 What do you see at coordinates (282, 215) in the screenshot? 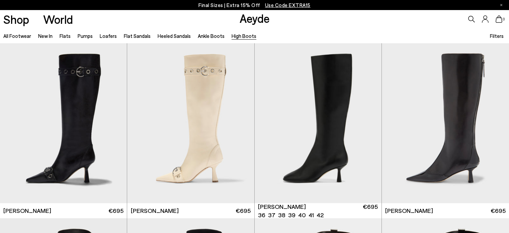
I see `li: 38` at bounding box center [282, 215].